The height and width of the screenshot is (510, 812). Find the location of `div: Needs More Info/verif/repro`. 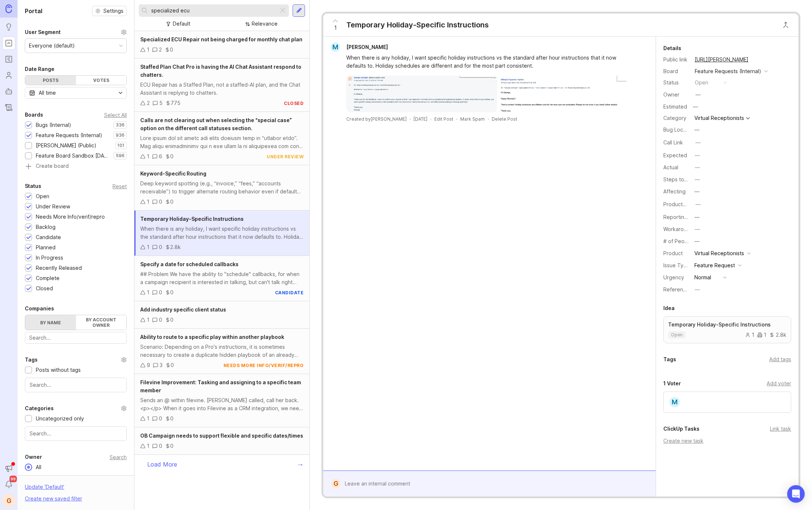

div: Needs More Info/verif/repro is located at coordinates (70, 217).